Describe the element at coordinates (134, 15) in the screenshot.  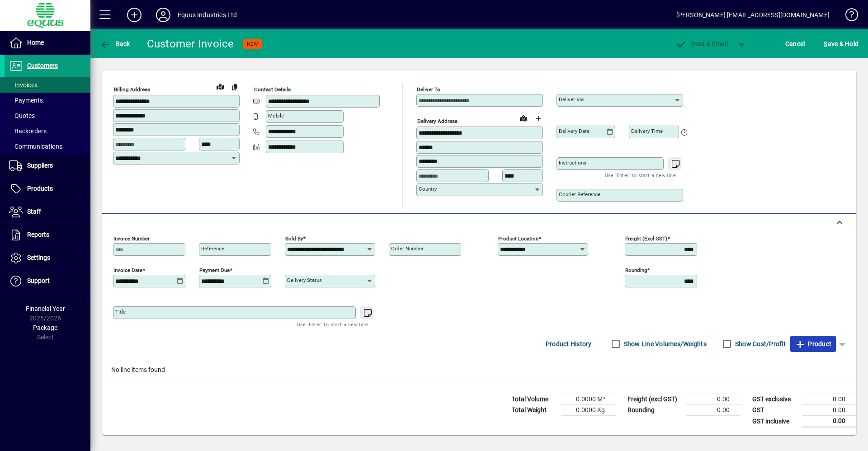
I see `button: Add` at that location.